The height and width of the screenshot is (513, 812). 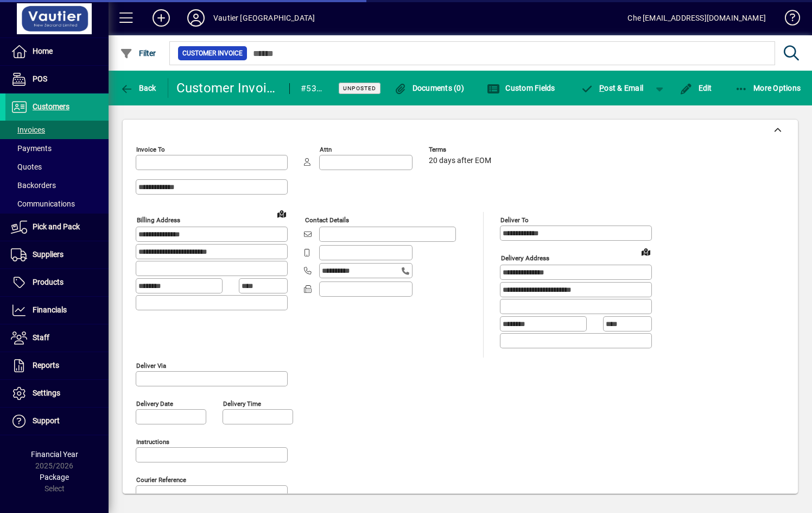 I want to click on span: Terms, so click(x=461, y=149).